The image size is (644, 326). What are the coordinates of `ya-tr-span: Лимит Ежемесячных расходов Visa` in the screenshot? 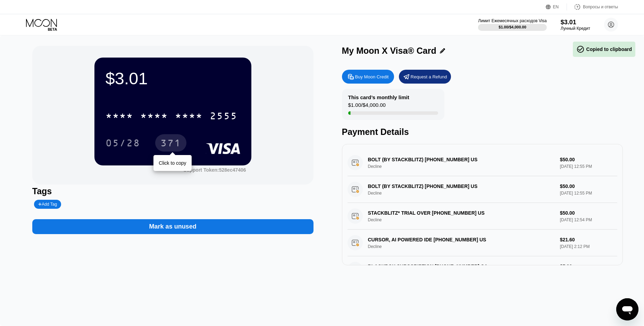 It's located at (512, 21).